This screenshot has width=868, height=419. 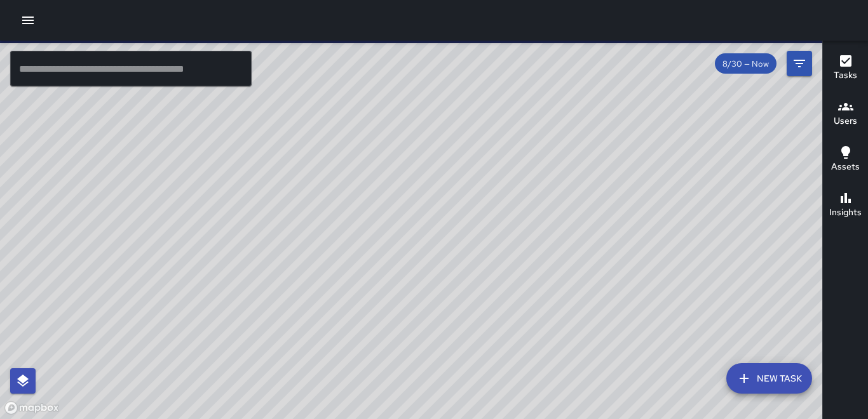 What do you see at coordinates (845, 160) in the screenshot?
I see `button: Assets` at bounding box center [845, 160].